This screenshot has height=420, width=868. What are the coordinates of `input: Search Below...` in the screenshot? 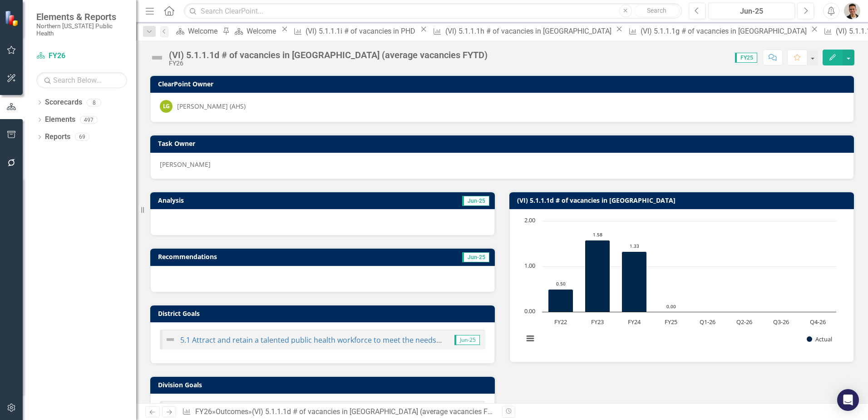 It's located at (82, 80).